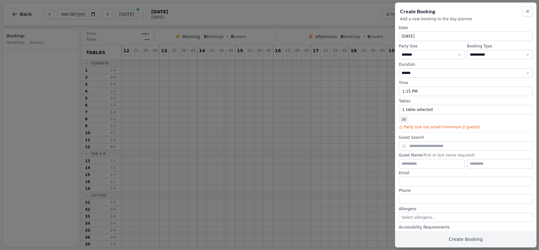  What do you see at coordinates (465, 227) in the screenshot?
I see `label: Accessibility Requirements` at bounding box center [465, 227].